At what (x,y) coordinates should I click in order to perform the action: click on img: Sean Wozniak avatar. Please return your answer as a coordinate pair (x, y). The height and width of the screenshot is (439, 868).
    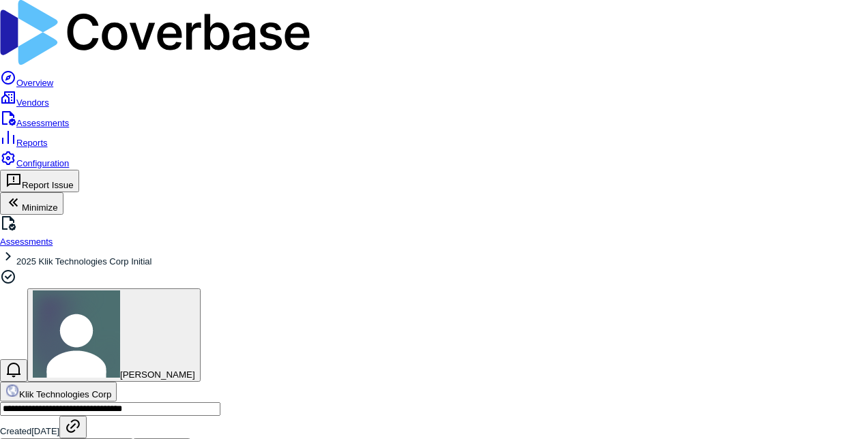
    Looking at the image, I should click on (76, 334).